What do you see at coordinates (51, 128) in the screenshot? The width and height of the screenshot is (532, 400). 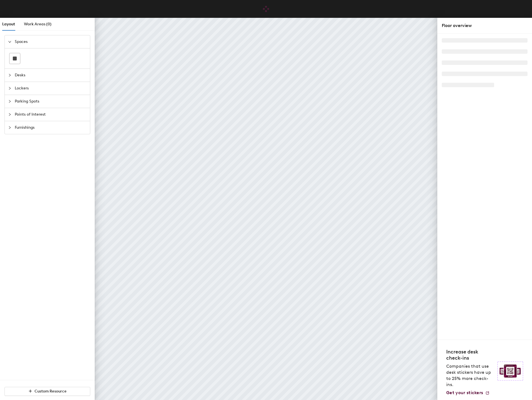 I see `span: Furnishings` at bounding box center [51, 128].